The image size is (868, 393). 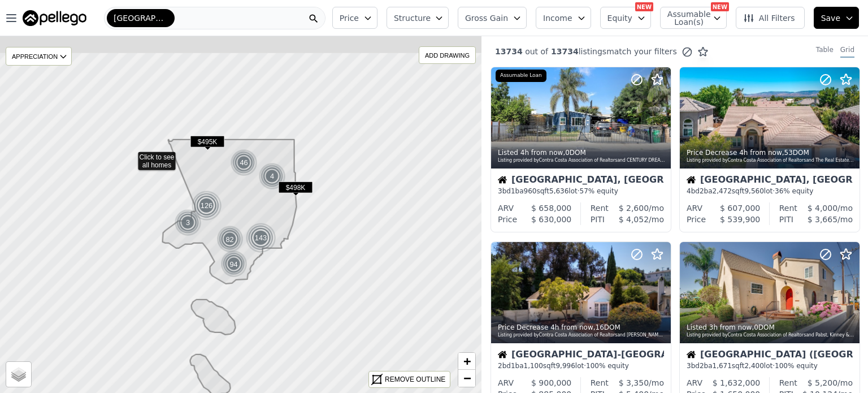 I want to click on span: $ 2,600, so click(x=634, y=208).